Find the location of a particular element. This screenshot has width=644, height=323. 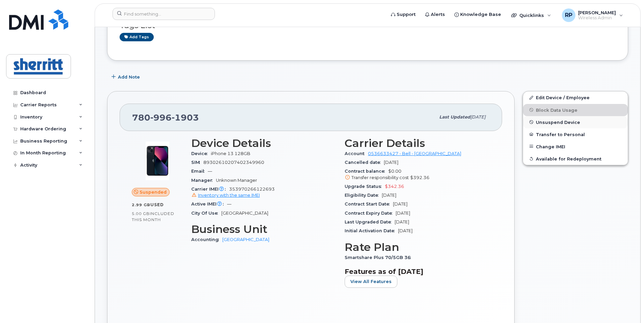

span: Manager is located at coordinates (203, 180).